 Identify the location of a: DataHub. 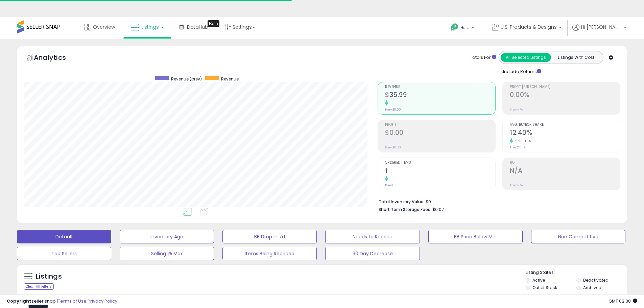
(194, 27).